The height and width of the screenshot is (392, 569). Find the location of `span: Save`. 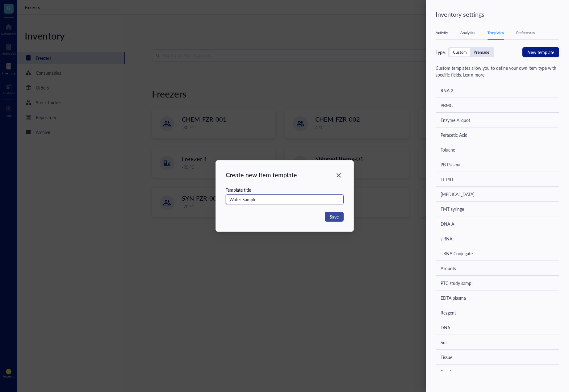

span: Save is located at coordinates (334, 217).